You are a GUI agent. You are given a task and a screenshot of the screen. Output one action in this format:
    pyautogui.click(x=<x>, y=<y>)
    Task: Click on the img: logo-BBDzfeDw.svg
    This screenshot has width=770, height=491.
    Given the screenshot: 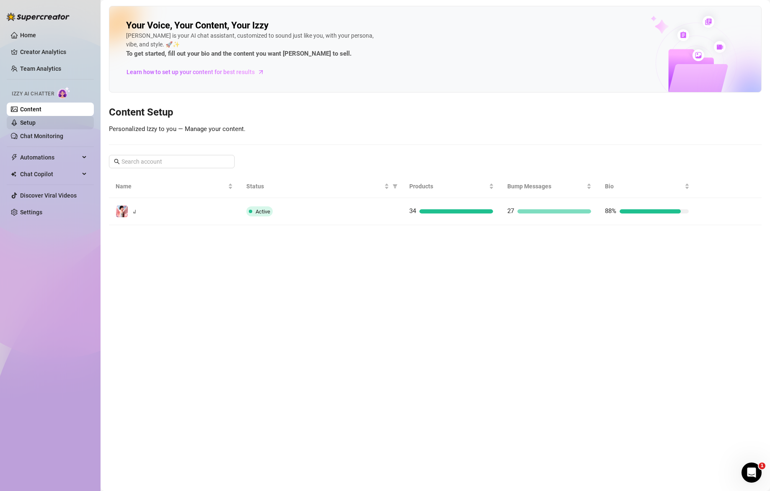 What is the action you would take?
    pyautogui.click(x=38, y=17)
    